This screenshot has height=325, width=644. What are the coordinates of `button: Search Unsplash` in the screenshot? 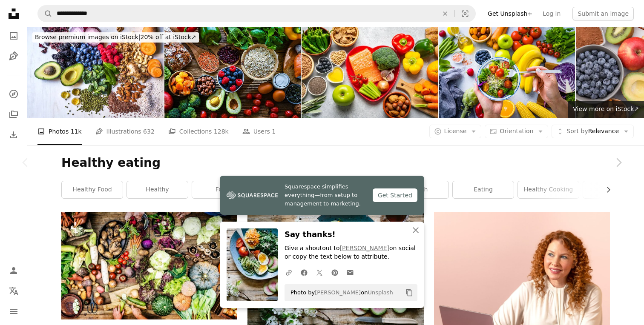 It's located at (45, 13).